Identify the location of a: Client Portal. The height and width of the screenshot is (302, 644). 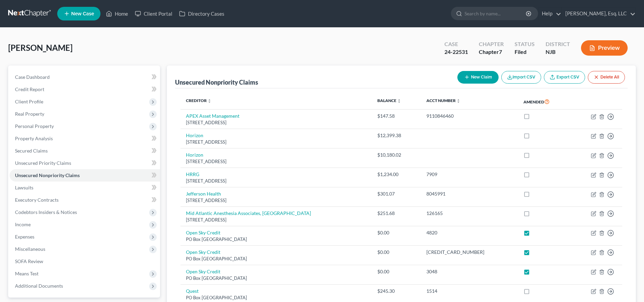
(154, 14).